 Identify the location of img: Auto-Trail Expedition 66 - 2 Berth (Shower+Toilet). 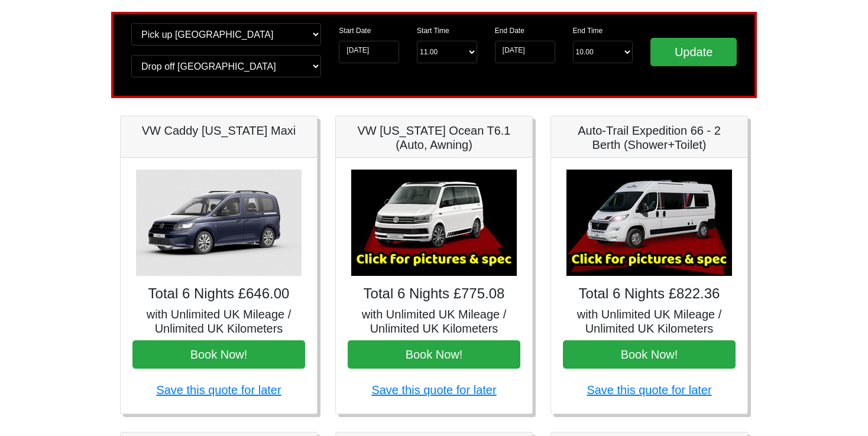
(649, 223).